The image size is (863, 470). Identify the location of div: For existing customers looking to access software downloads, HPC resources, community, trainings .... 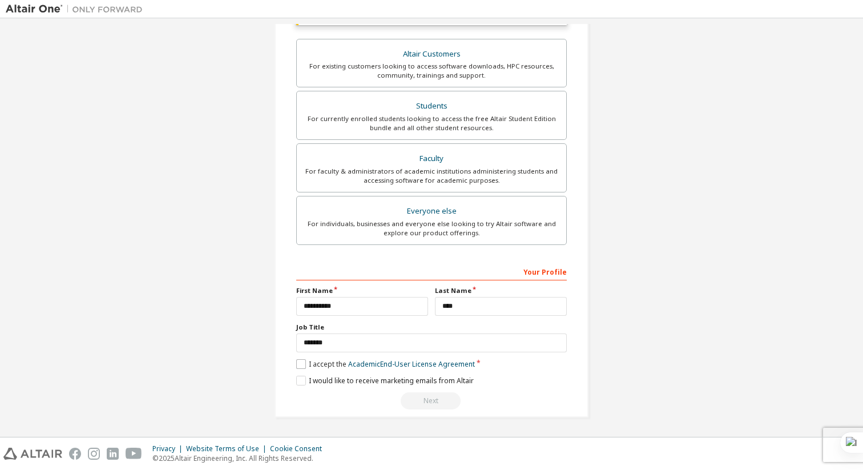
(431, 71).